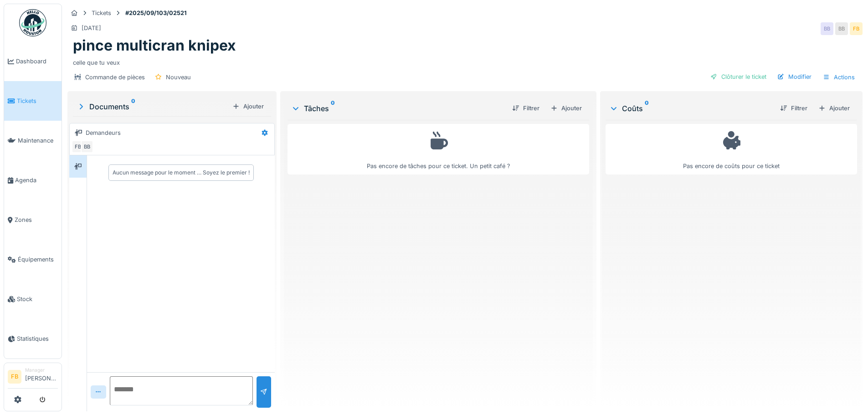 This screenshot has width=868, height=415. What do you see at coordinates (180, 173) in the screenshot?
I see `div: Aucun message pour le moment … Soyez le premier !` at bounding box center [180, 173].